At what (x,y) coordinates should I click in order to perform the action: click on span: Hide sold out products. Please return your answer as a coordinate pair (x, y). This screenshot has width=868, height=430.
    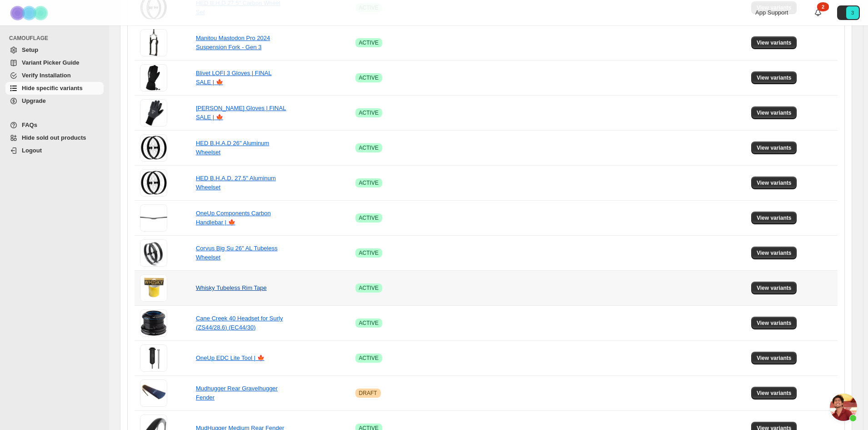
    Looking at the image, I should click on (54, 137).